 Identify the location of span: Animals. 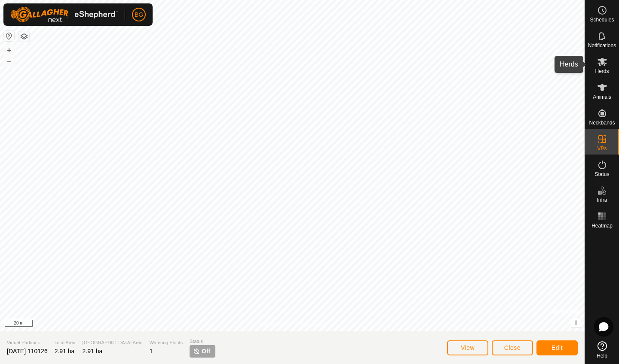
(602, 97).